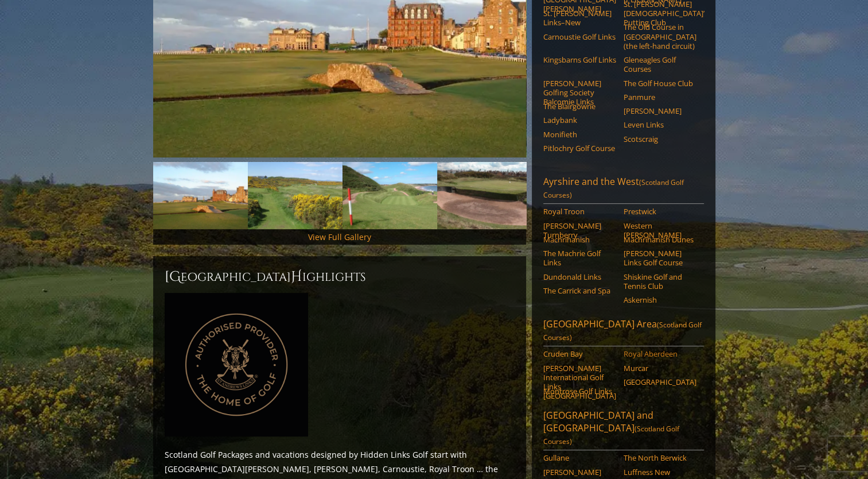 The width and height of the screenshot is (868, 479). Describe the element at coordinates (660, 240) in the screenshot. I see `a: Machrihanish Dunes` at that location.